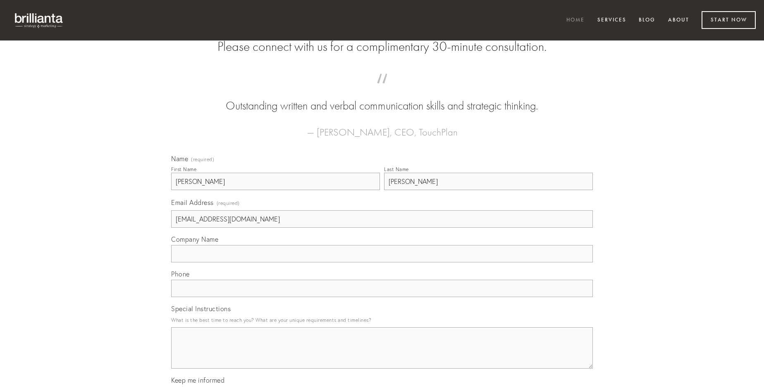 The width and height of the screenshot is (764, 388). What do you see at coordinates (192, 202) in the screenshot?
I see `span: Email Address` at bounding box center [192, 202].